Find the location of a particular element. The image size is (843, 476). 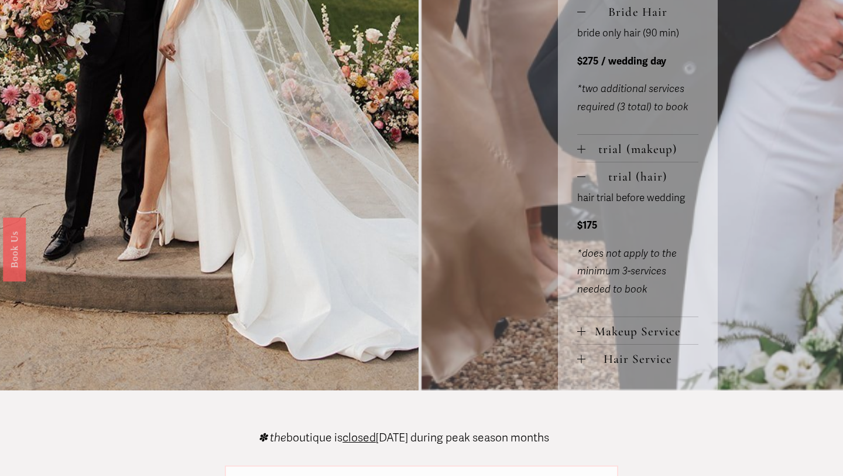

button: trial (hair) is located at coordinates (638, 176).